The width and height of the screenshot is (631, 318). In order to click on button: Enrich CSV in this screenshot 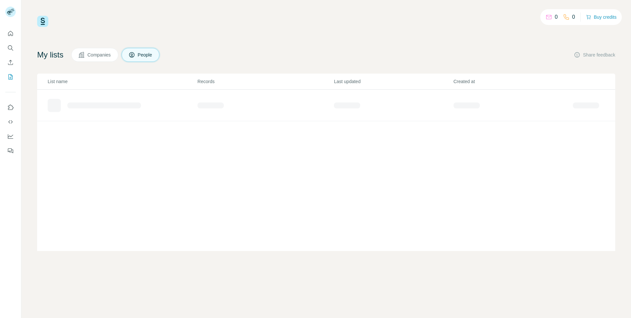, I will do `click(11, 62)`.